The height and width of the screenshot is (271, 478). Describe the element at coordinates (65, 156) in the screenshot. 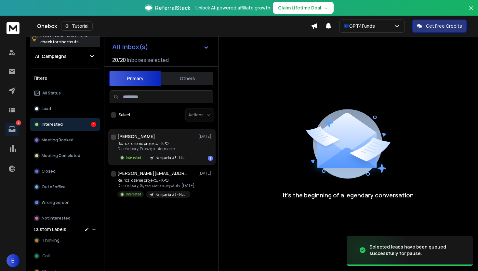

I see `button: Meeting Completed` at that location.